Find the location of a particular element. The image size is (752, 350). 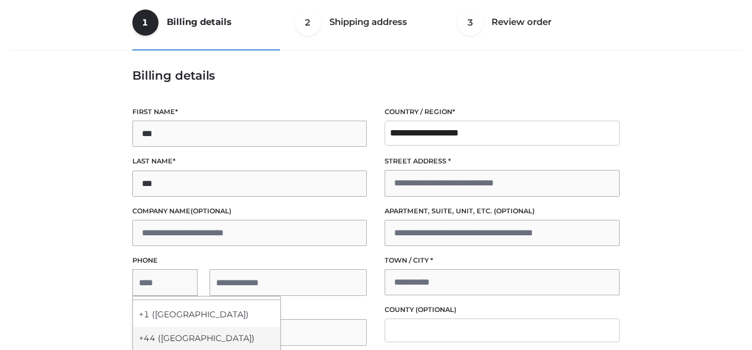

label: County is located at coordinates (502, 309).